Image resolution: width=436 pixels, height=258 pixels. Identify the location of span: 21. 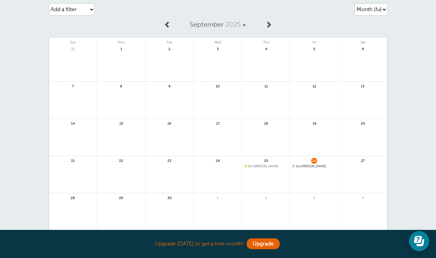
(73, 160).